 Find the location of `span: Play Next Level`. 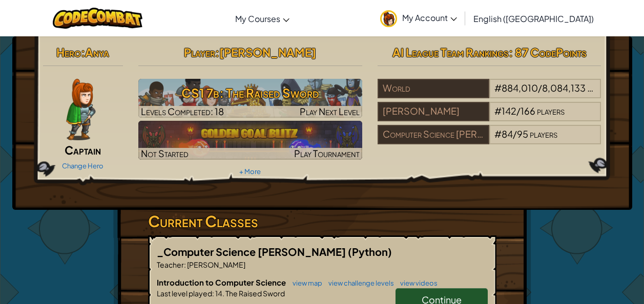

span: Play Next Level is located at coordinates (329, 111).